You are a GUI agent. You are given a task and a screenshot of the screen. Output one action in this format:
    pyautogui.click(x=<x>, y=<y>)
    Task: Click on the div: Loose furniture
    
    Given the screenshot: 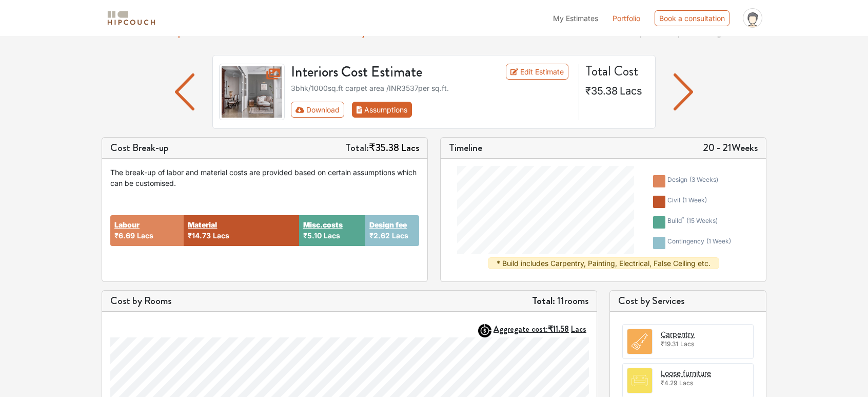 What is the action you would take?
    pyautogui.click(x=686, y=373)
    